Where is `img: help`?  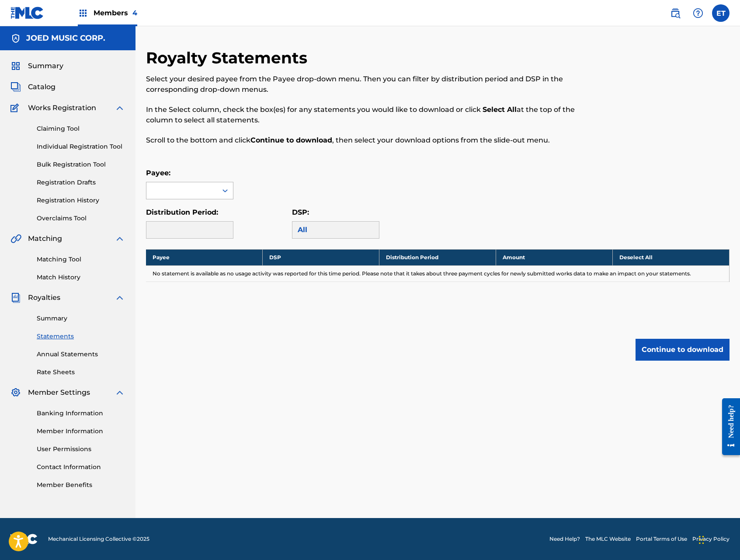 img: help is located at coordinates (698, 13).